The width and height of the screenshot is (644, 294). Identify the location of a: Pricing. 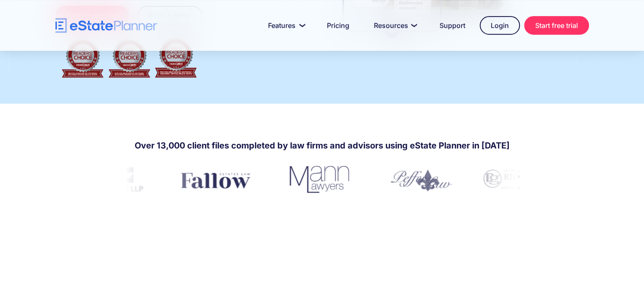
(338, 25).